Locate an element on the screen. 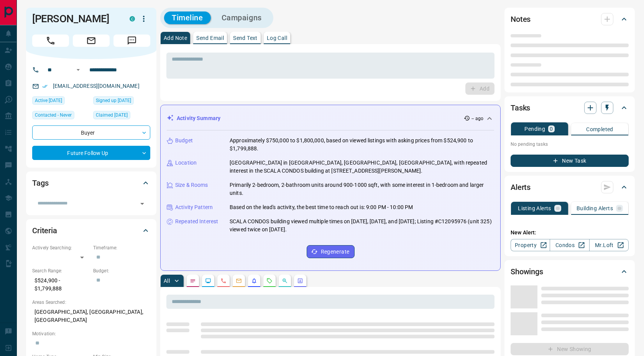 The width and height of the screenshot is (644, 356). button: Campaigns is located at coordinates (241, 18).